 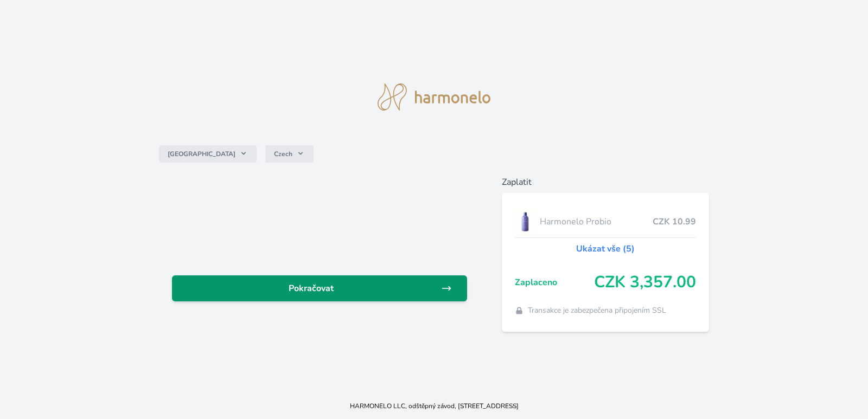 What do you see at coordinates (525, 222) in the screenshot?
I see `img: CLEAN_PROBIO_se_stinem_x-lo.jpg` at bounding box center [525, 222].